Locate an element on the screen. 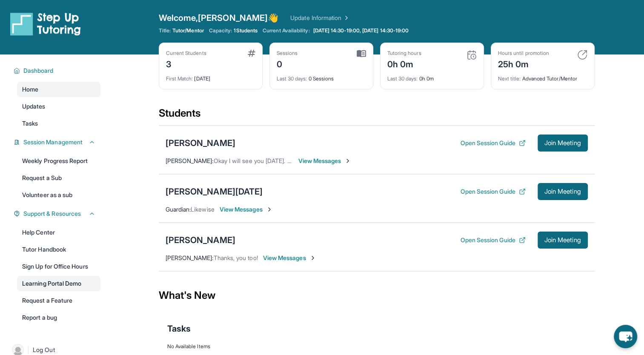 This screenshot has height=355, width=644. a: Request a Feature is located at coordinates (59, 300).